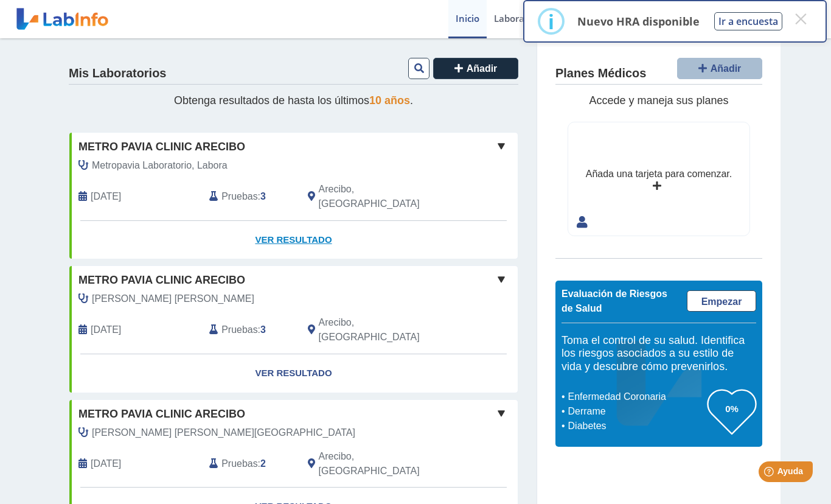 This screenshot has height=504, width=831. I want to click on b: 2, so click(263, 463).